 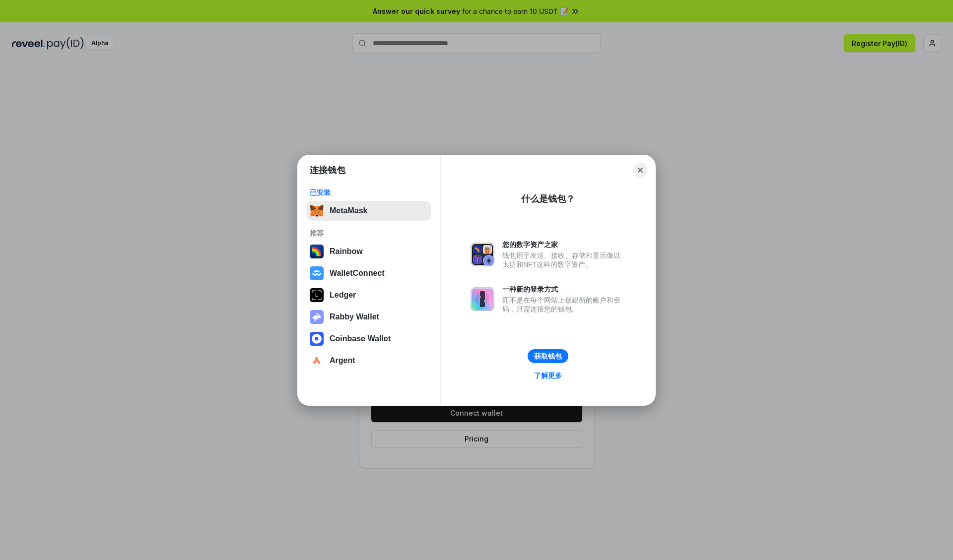 What do you see at coordinates (317, 295) in the screenshot?
I see `img: svg+xml,%3Csvg%20xmlns%3D%22http%3A%2F%2Fwww.w3.org%2F2000%2Fsvg%22%20width%3D%2228%22%20height%3...` at bounding box center [317, 295].